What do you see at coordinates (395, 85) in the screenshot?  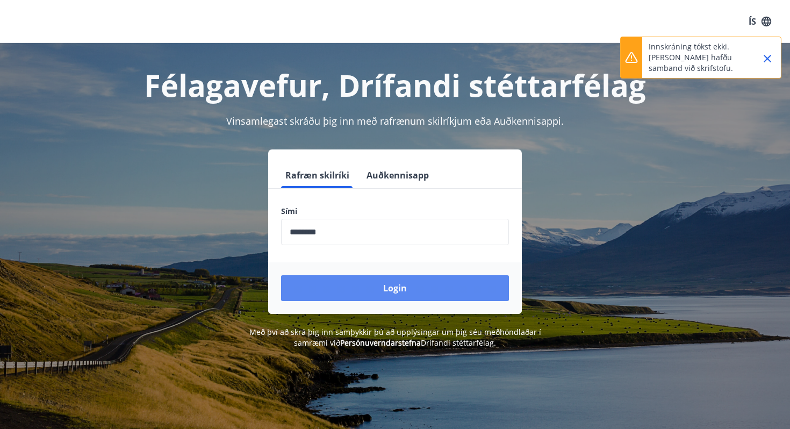 I see `h1: Félagavefur, Drífandi stéttarfélag` at bounding box center [395, 85].